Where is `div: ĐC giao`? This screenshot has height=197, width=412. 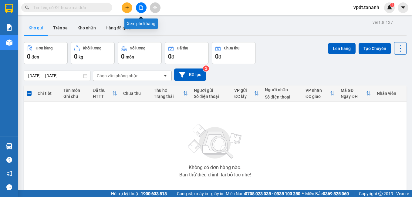
div: ĐC giao is located at coordinates (318, 96).